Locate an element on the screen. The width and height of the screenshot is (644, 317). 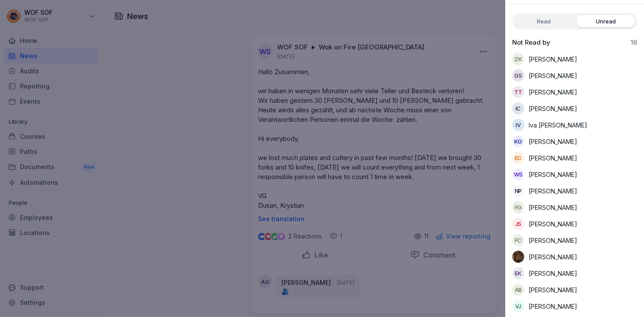
div: TT is located at coordinates (518, 92).